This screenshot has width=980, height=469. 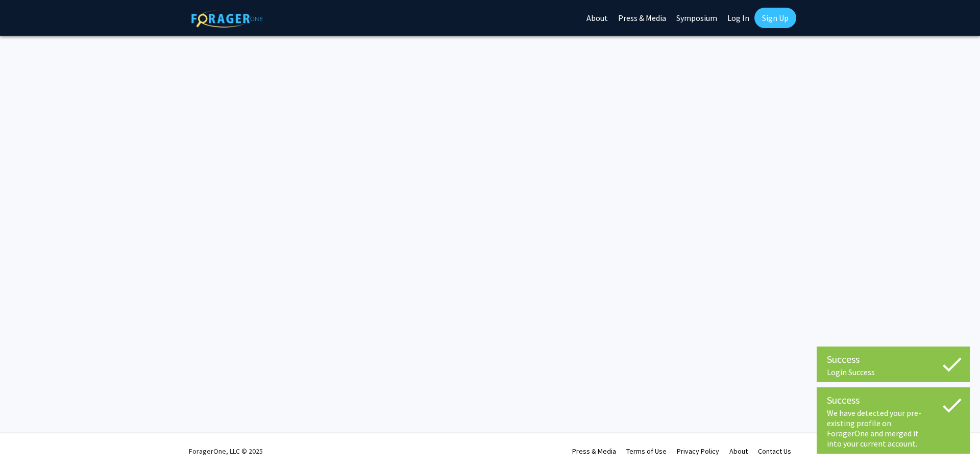 I want to click on div: We have detected your pre-existing profile on ForagerOne and merged it into your current account., so click(x=893, y=429).